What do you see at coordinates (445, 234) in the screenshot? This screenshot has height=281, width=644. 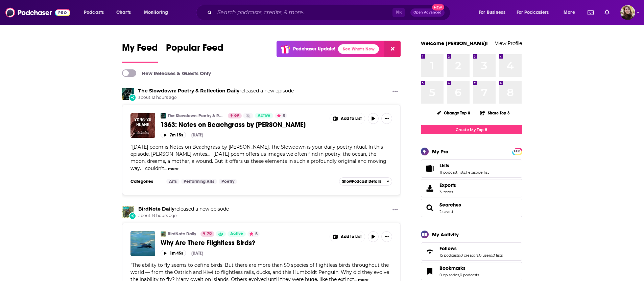 I see `div: My Activity` at bounding box center [445, 234].